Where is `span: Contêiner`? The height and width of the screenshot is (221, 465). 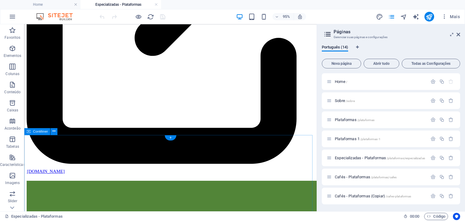 span: Contêiner is located at coordinates (40, 131).